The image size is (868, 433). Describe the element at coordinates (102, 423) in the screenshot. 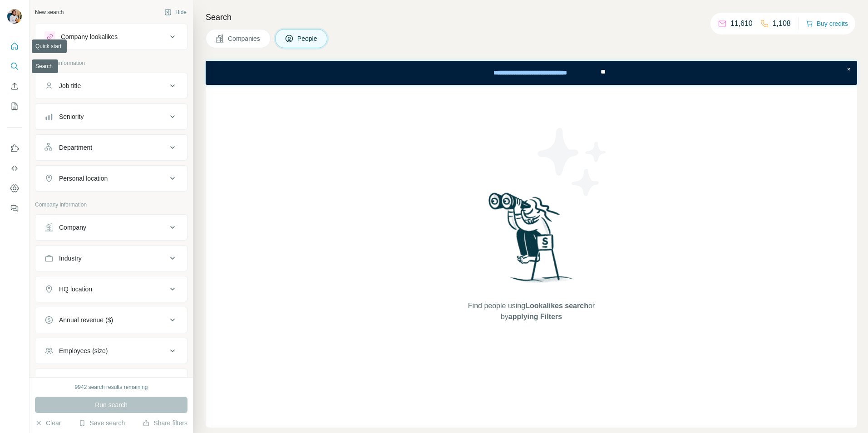

I see `button: Save search` at that location.